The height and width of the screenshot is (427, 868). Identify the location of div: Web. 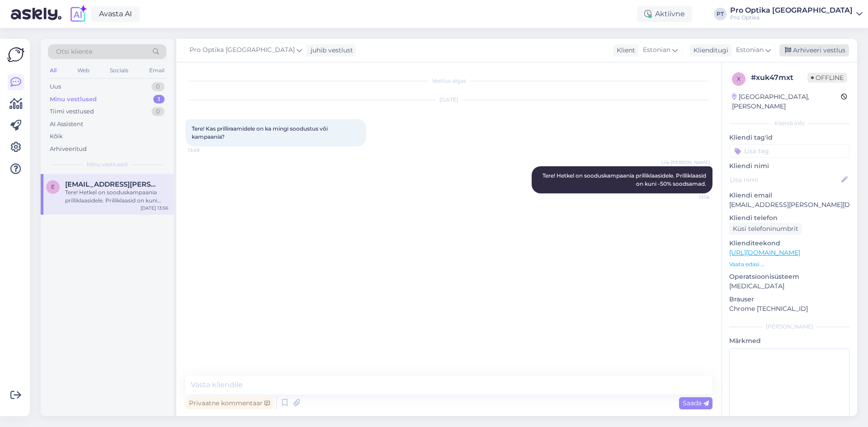
(83, 70).